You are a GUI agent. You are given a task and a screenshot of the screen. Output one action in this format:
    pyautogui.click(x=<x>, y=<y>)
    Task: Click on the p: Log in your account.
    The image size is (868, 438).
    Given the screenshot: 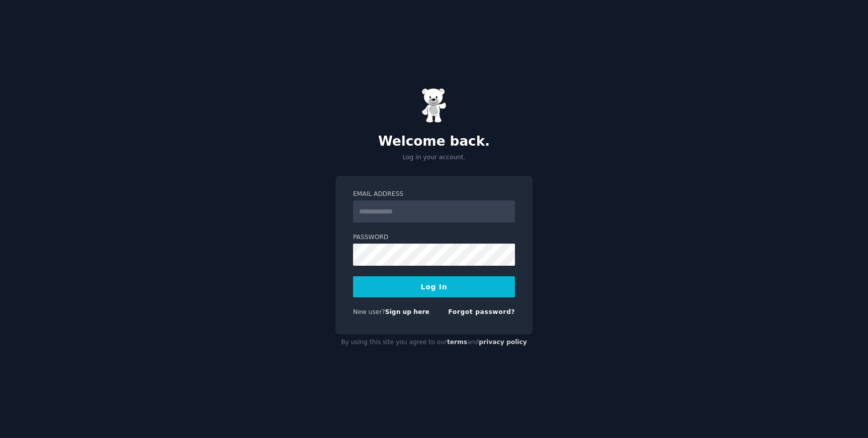 What is the action you would take?
    pyautogui.click(x=434, y=158)
    